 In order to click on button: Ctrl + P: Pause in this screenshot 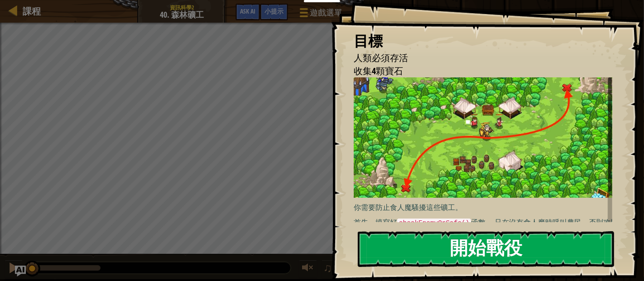, I will do `click(14, 269)`.